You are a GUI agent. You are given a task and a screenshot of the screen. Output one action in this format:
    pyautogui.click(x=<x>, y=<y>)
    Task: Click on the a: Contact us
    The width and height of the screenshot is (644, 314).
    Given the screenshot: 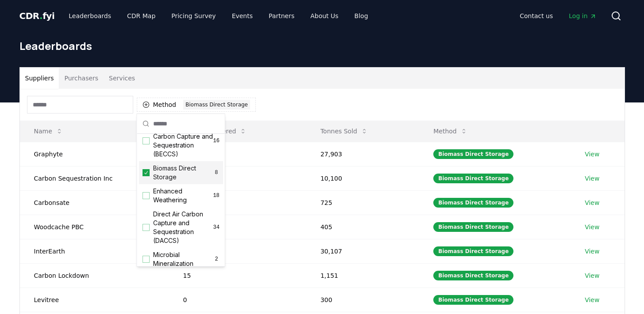 What is the action you would take?
    pyautogui.click(x=536, y=16)
    